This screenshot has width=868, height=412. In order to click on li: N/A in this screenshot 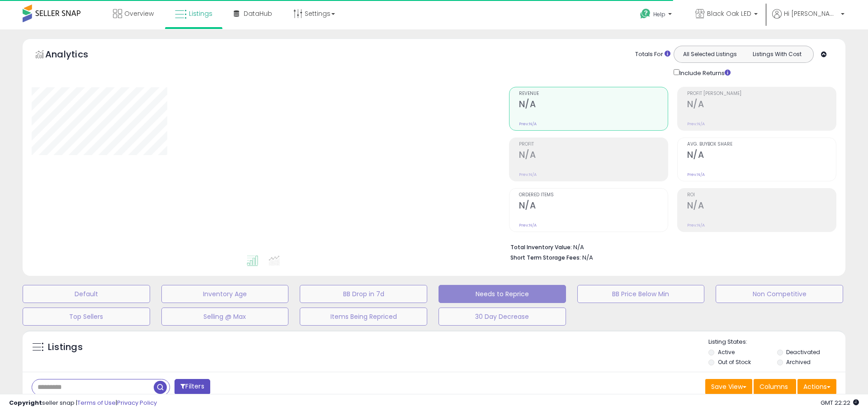, I will do `click(671, 246)`.